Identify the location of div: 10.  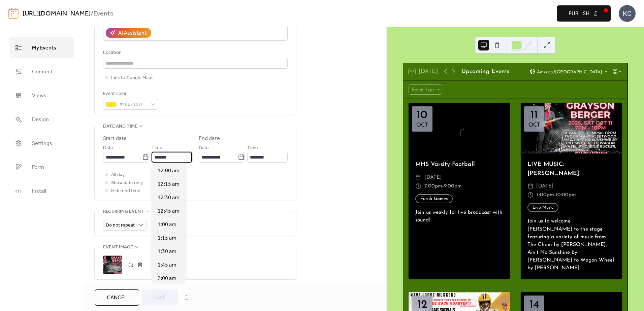
(422, 115).